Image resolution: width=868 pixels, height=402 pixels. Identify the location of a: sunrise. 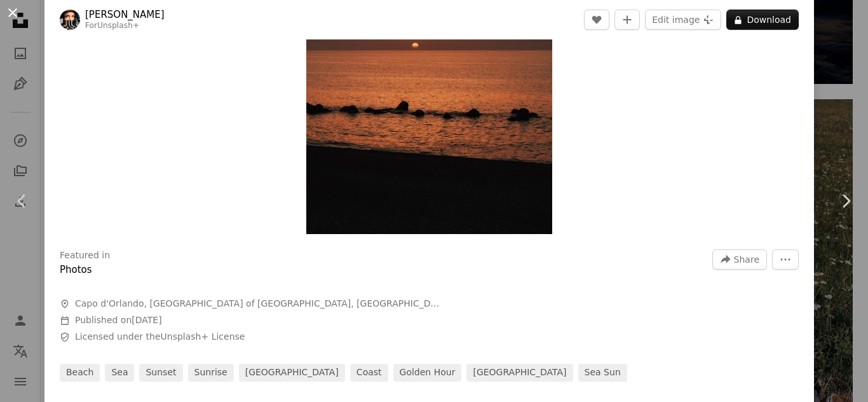
(211, 373).